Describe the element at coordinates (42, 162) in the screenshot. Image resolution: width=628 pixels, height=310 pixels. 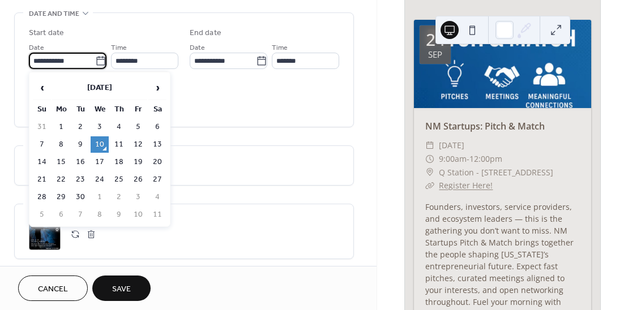
I see `td: 14` at that location.